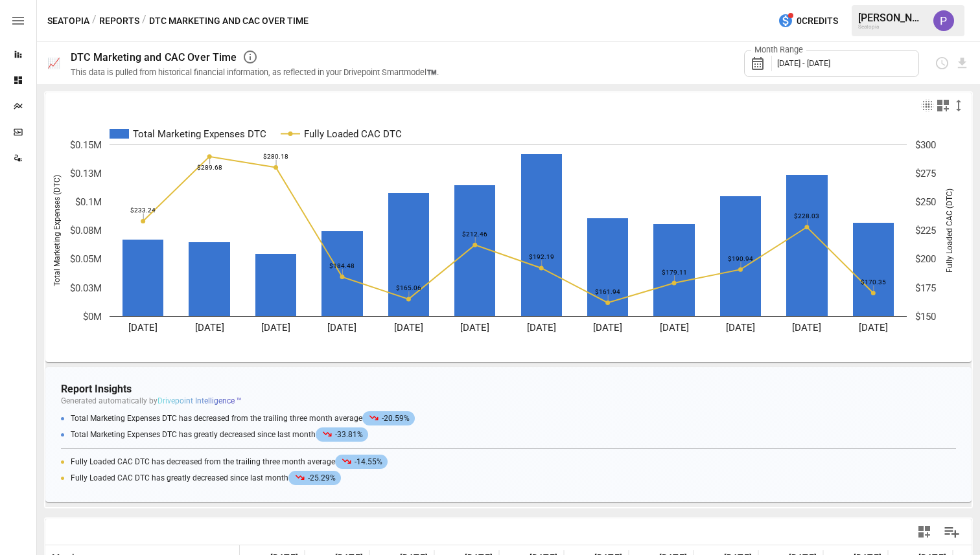  I want to click on p: Generated automatically by, so click(508, 401).